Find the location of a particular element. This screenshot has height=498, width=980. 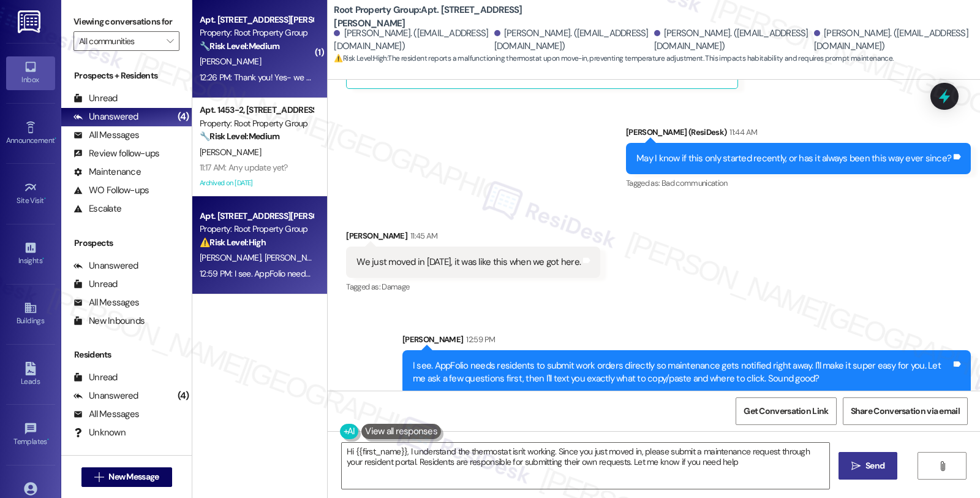

div: Prospects is located at coordinates (126, 242).